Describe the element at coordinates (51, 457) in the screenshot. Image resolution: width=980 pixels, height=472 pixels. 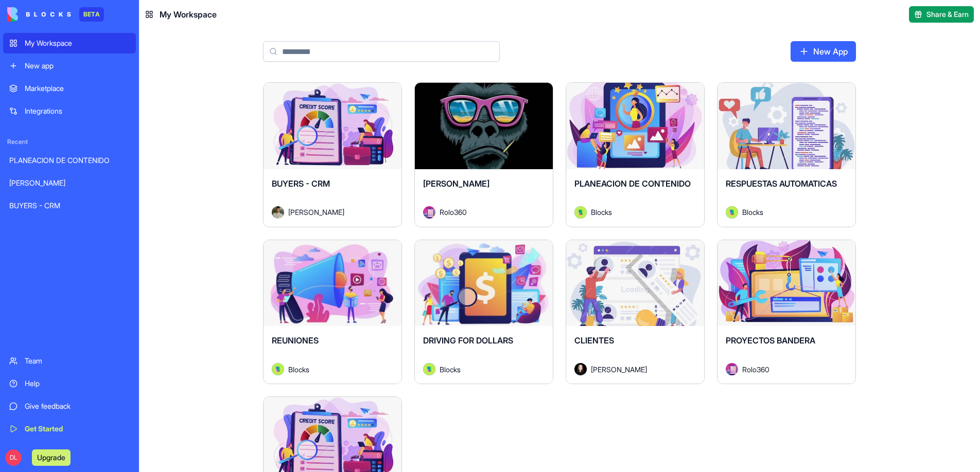
I see `button: Upgrade` at that location.